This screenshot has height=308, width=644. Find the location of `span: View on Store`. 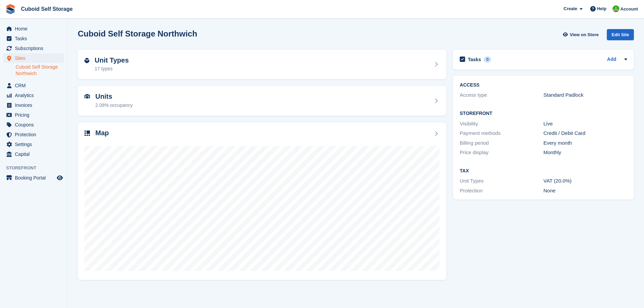

span: View on Store is located at coordinates (584, 35).